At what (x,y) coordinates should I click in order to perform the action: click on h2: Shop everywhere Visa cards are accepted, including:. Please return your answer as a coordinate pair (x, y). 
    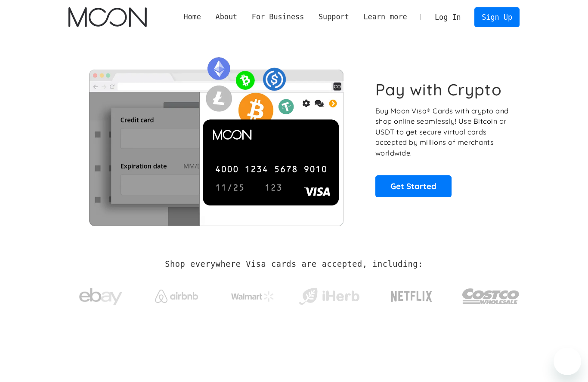
    Looking at the image, I should click on (294, 265).